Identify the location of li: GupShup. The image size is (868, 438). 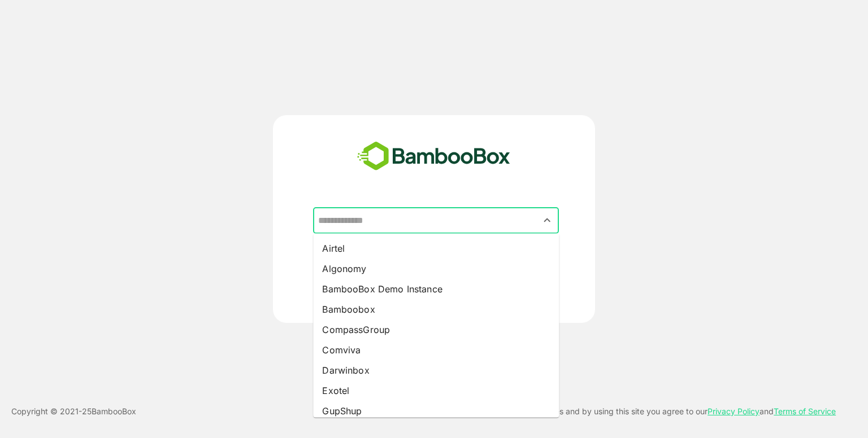
(435, 411).